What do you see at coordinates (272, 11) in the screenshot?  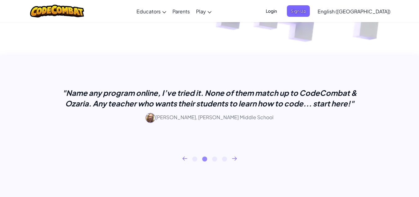 I see `button: Login` at bounding box center [272, 11].